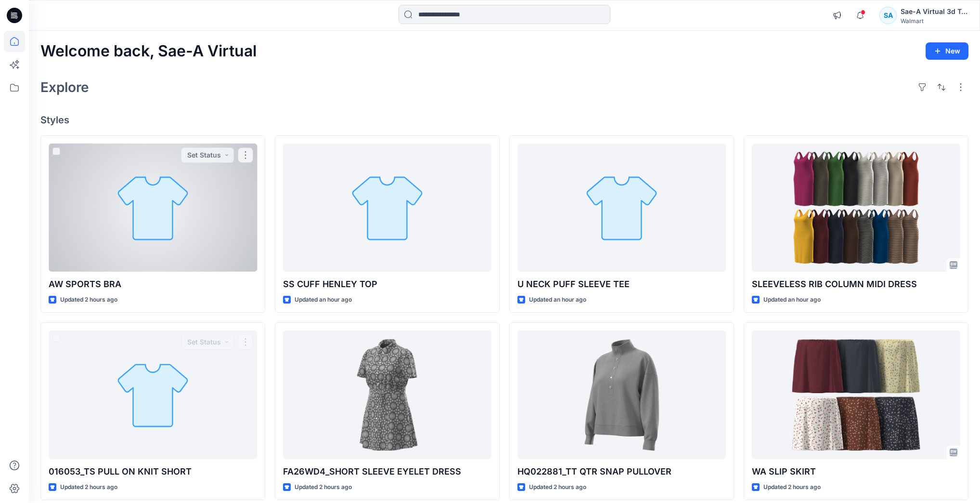  Describe the element at coordinates (947, 51) in the screenshot. I see `button: New` at that location.